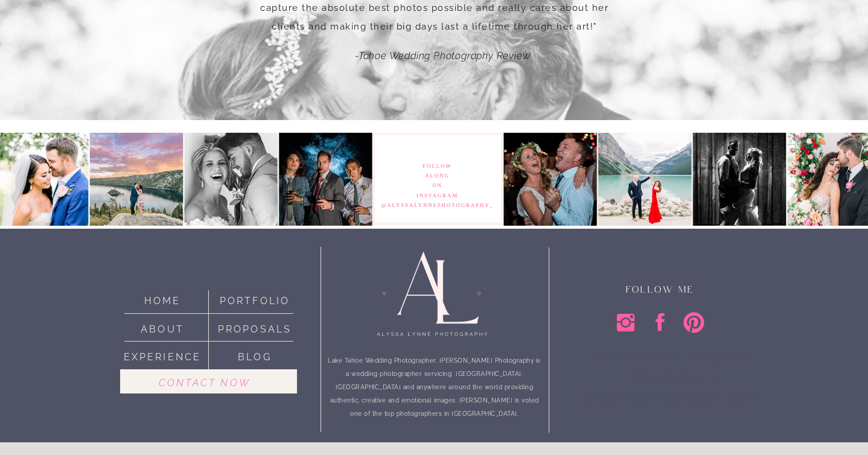  What do you see at coordinates (163, 327) in the screenshot?
I see `nav: about` at bounding box center [163, 327].